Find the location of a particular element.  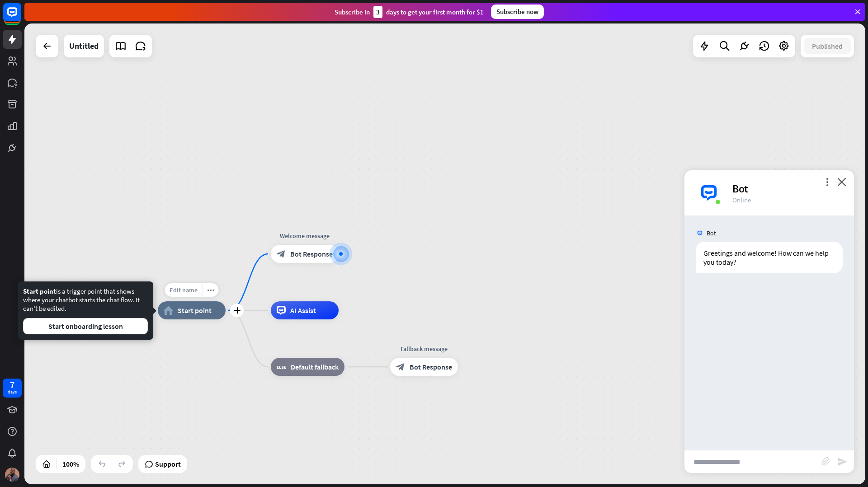

div: Greetings and welcome! How can we help you today? is located at coordinates (770, 257).